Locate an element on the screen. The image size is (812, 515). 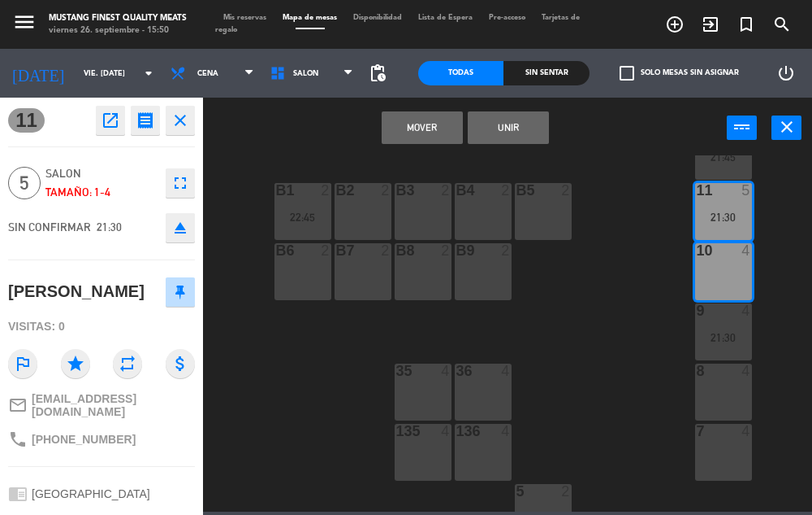
i: attach_money is located at coordinates (180, 364).